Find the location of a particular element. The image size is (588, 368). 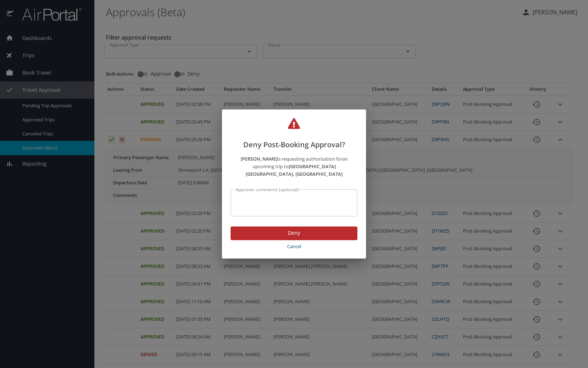

h2: Deny Post-Booking Approval? is located at coordinates (294, 134).